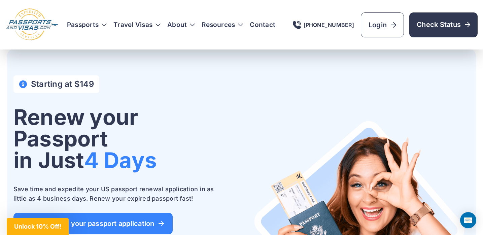 This screenshot has width=483, height=235. Describe the element at coordinates (444, 25) in the screenshot. I see `span: Check Status` at that location.